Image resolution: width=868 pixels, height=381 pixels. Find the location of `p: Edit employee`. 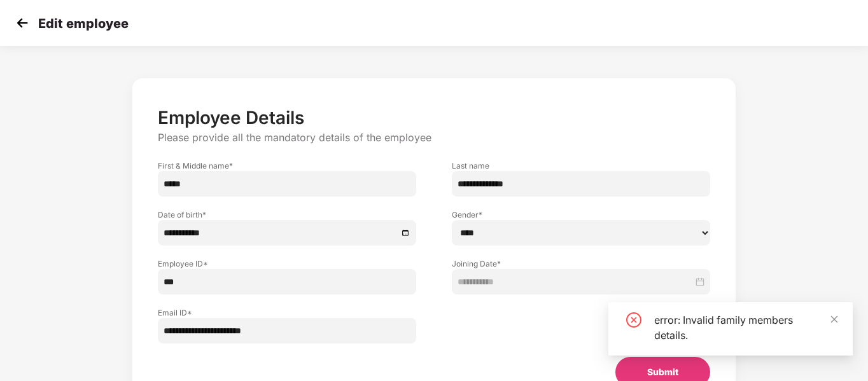

p: Edit employee is located at coordinates (83, 24).